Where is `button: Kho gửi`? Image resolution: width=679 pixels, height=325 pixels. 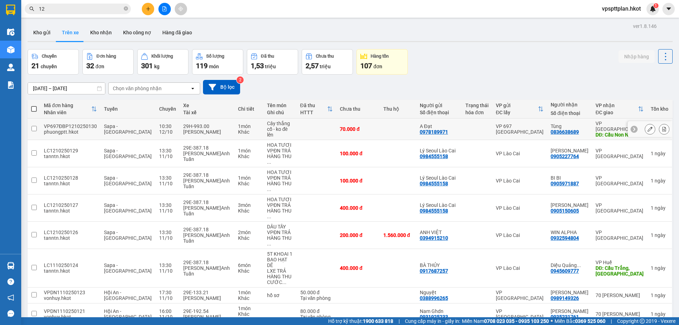
button: Kho gửi is located at coordinates (42, 33).